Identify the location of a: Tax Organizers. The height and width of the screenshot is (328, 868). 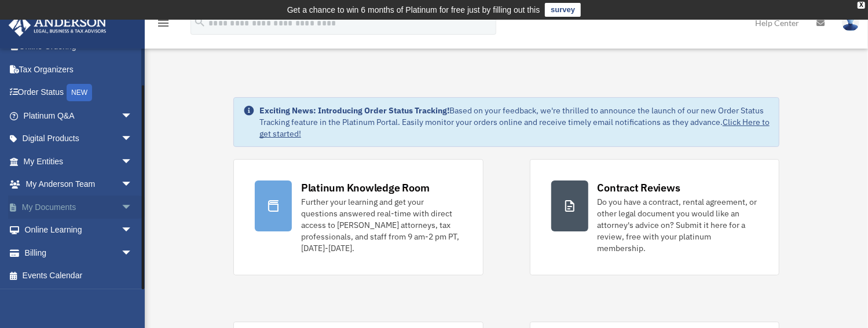
(79, 69).